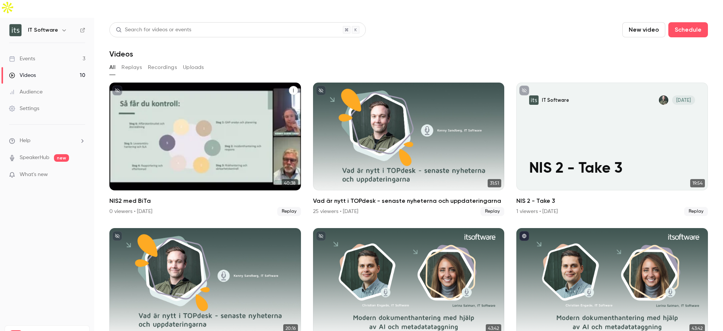 This screenshot has height=331, width=723. Describe the element at coordinates (534, 100) in the screenshot. I see `img: NIS 2 - Take 3` at that location.